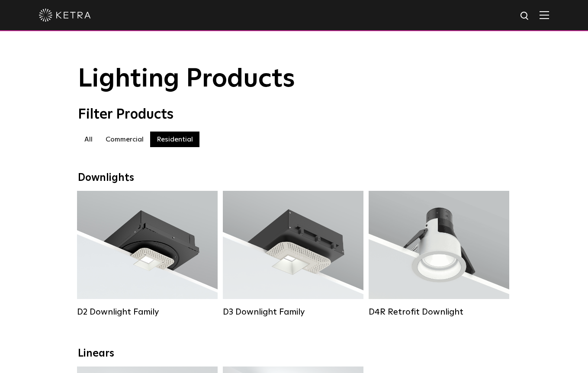 The image size is (588, 373). What do you see at coordinates (175, 139) in the screenshot?
I see `label: Residential` at bounding box center [175, 139].